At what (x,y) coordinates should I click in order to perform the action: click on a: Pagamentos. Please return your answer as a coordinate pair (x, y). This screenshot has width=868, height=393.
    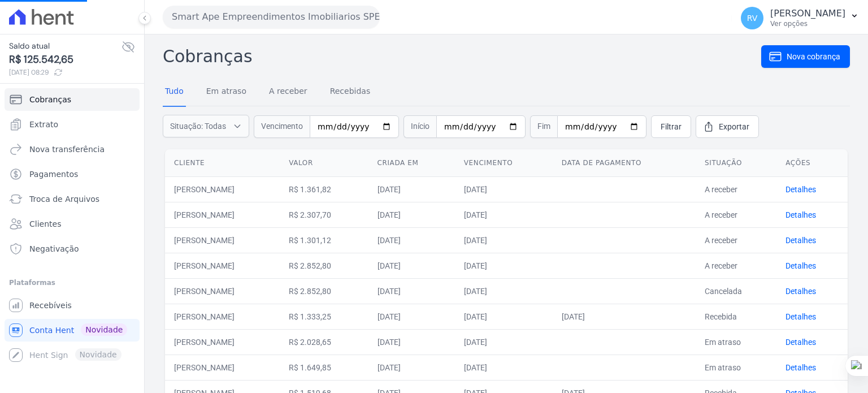
    Looking at the image, I should click on (72, 174).